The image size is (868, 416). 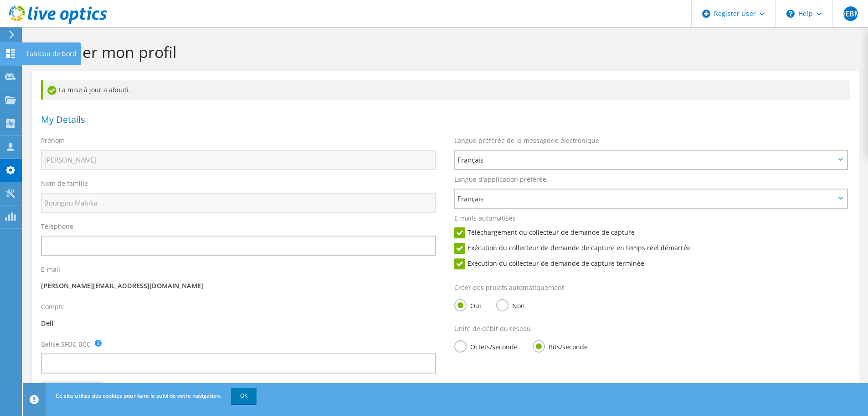 What do you see at coordinates (51, 269) in the screenshot?
I see `label: E-mail` at bounding box center [51, 269].